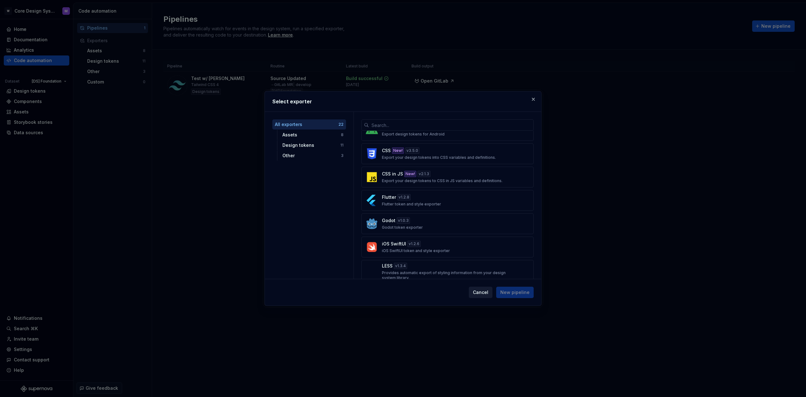 This screenshot has height=397, width=806. What do you see at coordinates (342, 135) in the screenshot?
I see `div: 8` at bounding box center [342, 135].